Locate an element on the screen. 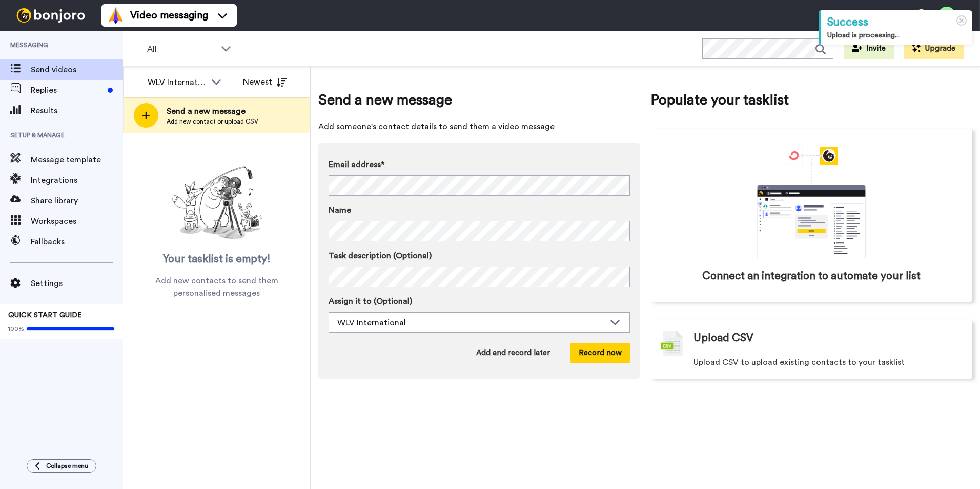 The width and height of the screenshot is (980, 489). span: Workspaces is located at coordinates (77, 221).